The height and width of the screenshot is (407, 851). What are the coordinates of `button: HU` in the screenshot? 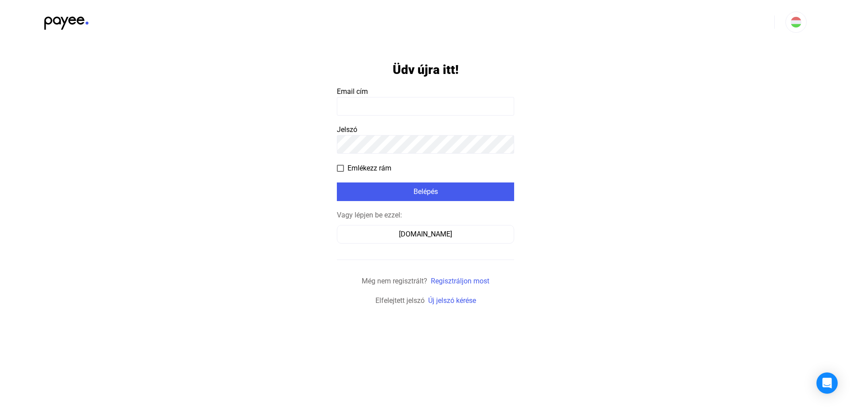 It's located at (796, 22).